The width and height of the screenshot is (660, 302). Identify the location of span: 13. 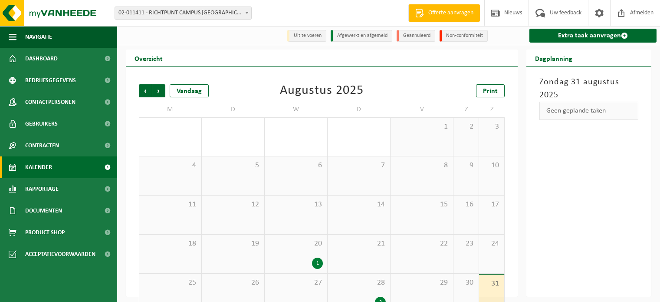
(296, 204).